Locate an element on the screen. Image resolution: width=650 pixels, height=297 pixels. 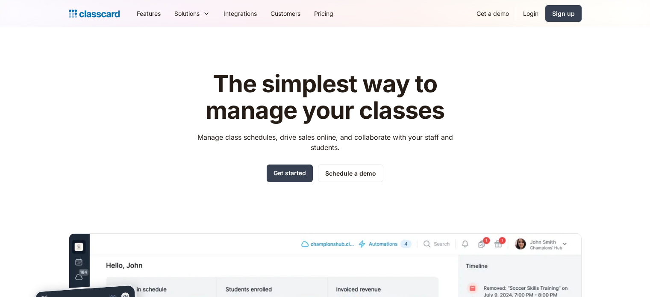
a: Pricing is located at coordinates (323, 13).